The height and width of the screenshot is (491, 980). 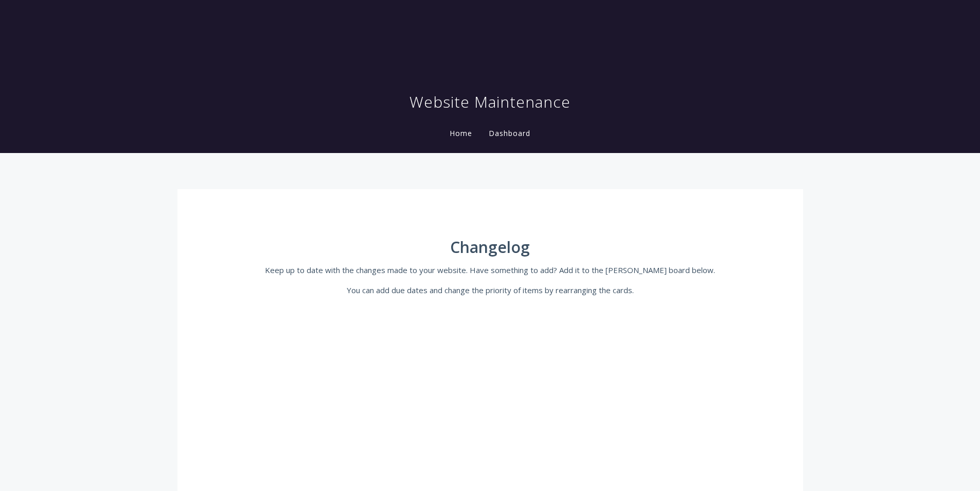 I want to click on p: Keep up to date with the changes made to your website. Have something to add? Add it to the [PERS..., so click(x=491, y=270).